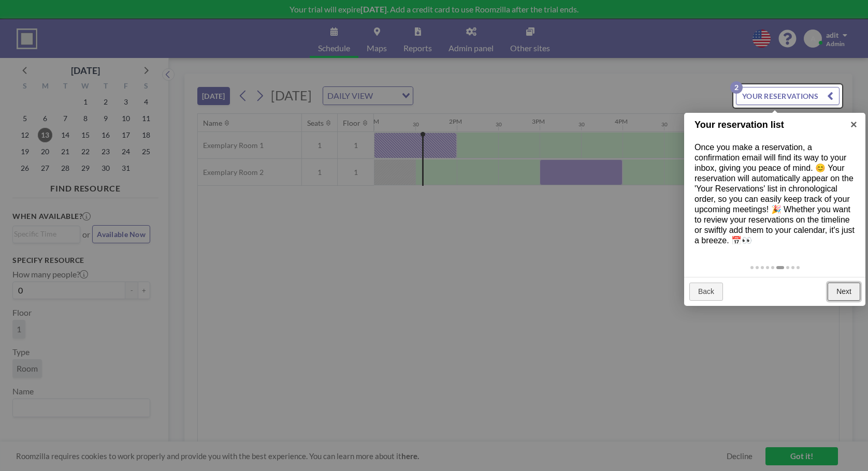 The width and height of the screenshot is (868, 471). What do you see at coordinates (737, 88) in the screenshot?
I see `p: 2` at bounding box center [737, 88].